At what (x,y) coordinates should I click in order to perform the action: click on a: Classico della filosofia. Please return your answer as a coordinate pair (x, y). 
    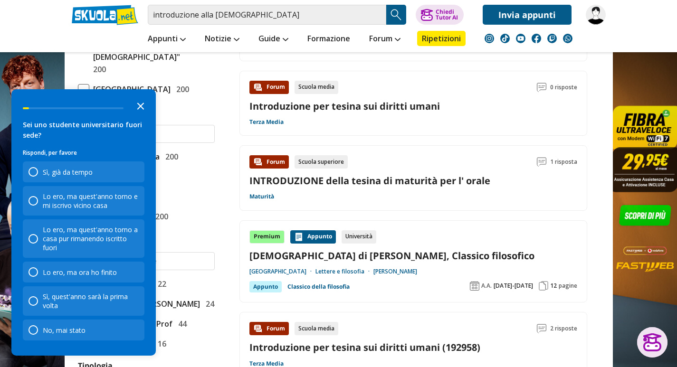
    Looking at the image, I should click on (318, 287).